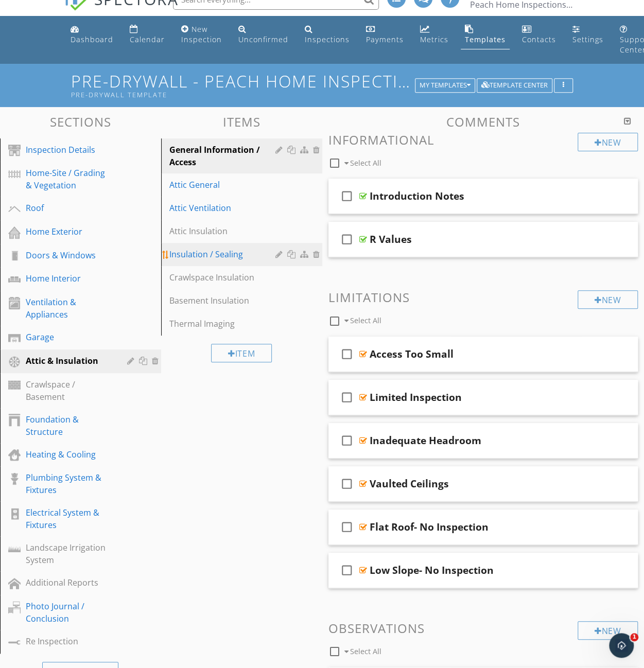 This screenshot has width=644, height=668. Describe the element at coordinates (445, 85) in the screenshot. I see `div: My Templates` at that location.